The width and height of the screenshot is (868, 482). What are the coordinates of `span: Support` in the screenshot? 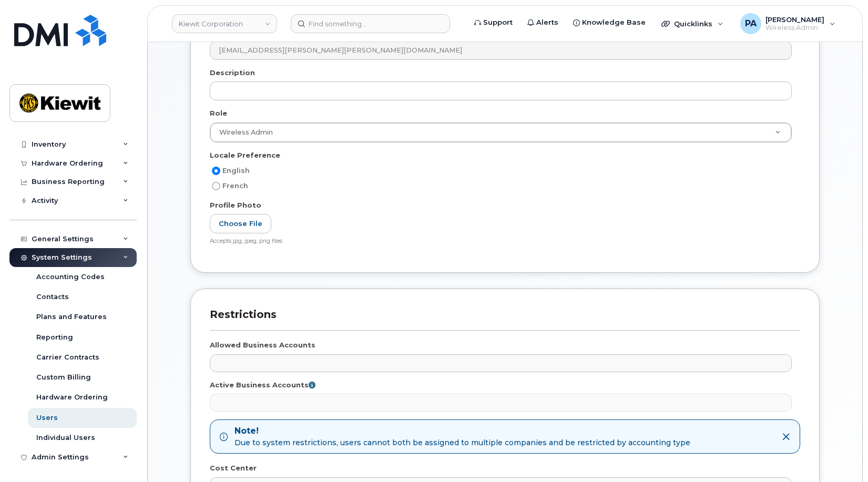 It's located at (498, 23).